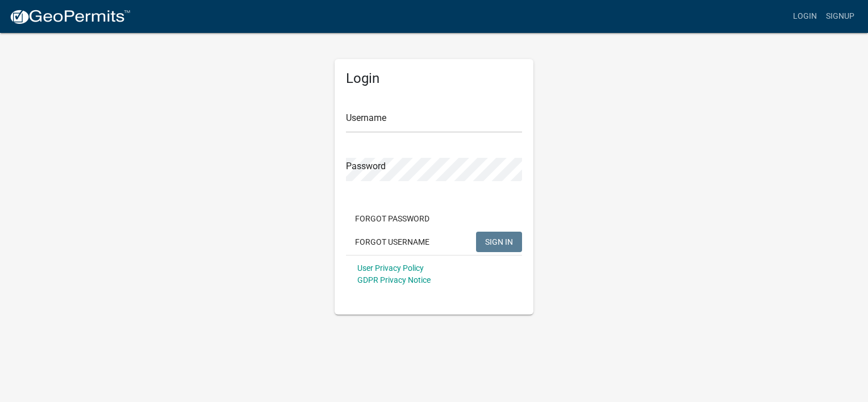 This screenshot has height=402, width=868. I want to click on h5: Login, so click(434, 79).